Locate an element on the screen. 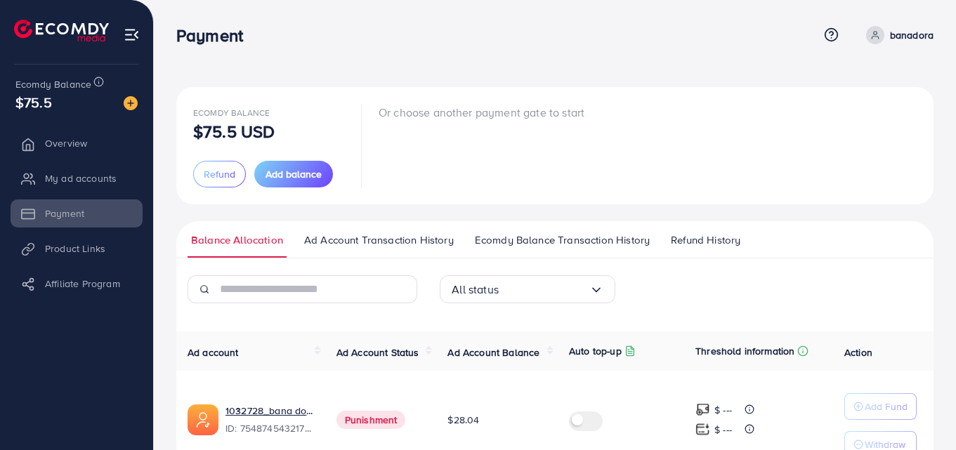 Image resolution: width=956 pixels, height=450 pixels. div: Search for option is located at coordinates (528, 290).